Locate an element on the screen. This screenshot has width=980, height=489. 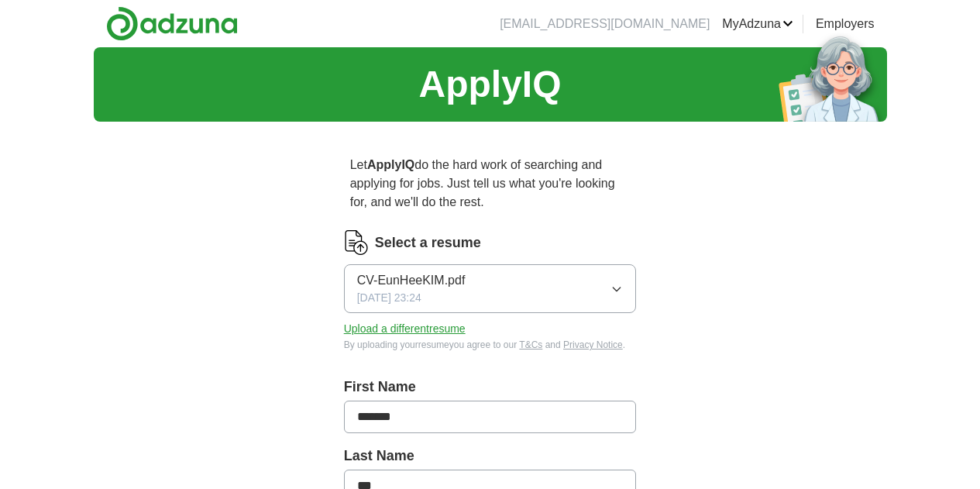
button: Upload a differentresume is located at coordinates (405, 329).